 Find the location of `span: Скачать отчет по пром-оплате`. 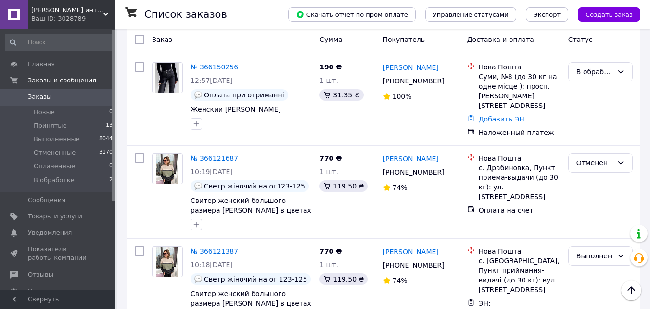

span: Скачать отчет по пром-оплате is located at coordinates (352, 14).